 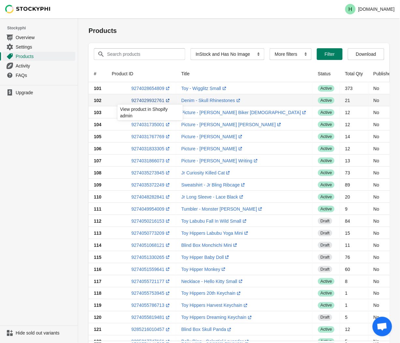 I want to click on a: Toy Hipper Monkey(opens a new window), so click(x=204, y=269).